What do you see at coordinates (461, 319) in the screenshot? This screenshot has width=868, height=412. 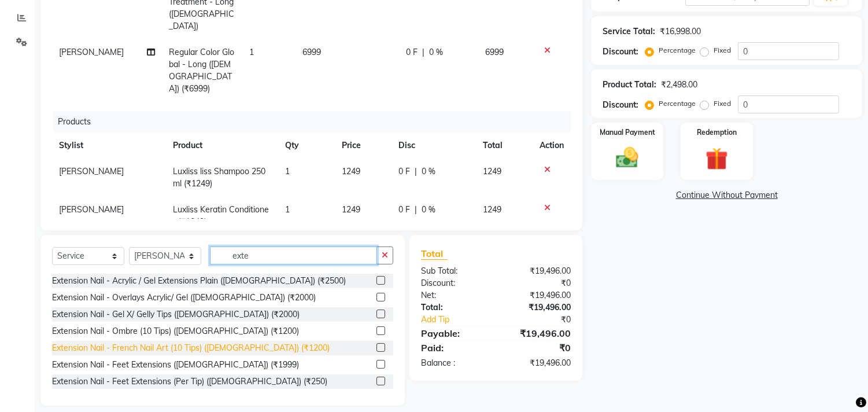 I see `a: Add Tip` at bounding box center [461, 319].